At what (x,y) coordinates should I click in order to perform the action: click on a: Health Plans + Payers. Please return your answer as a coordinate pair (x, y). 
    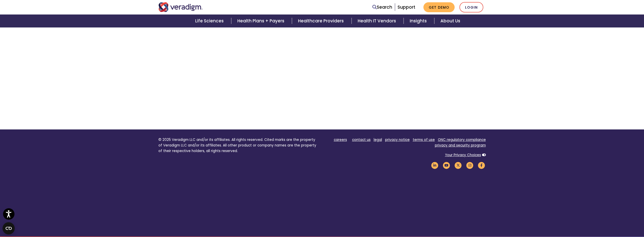
    Looking at the image, I should click on (262, 21).